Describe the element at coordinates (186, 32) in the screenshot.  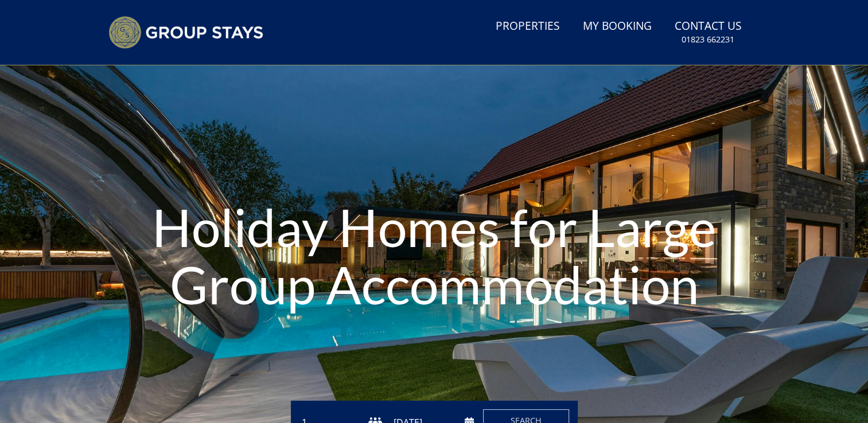
I see `img: Group Stays` at that location.